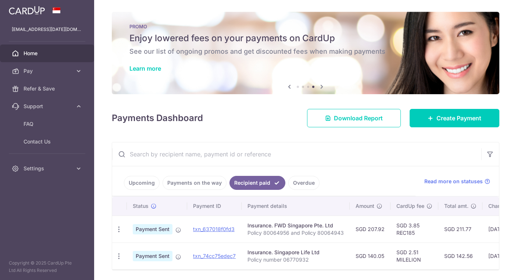  What do you see at coordinates (48, 168) in the screenshot?
I see `span: Settings` at bounding box center [48, 168].